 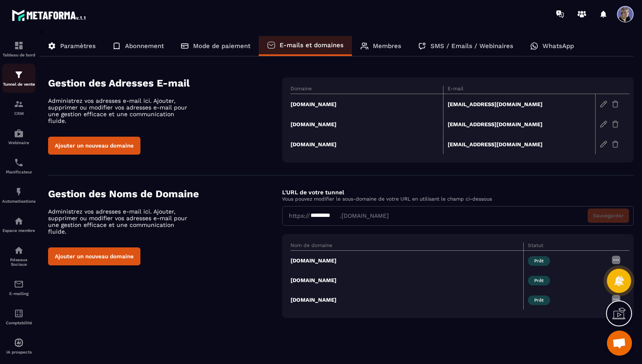 I want to click on img: social-network, so click(x=19, y=250).